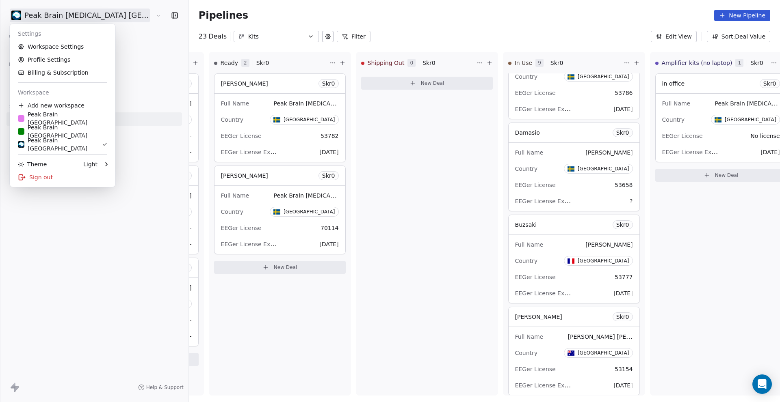  I want to click on a: Billing & Subscription, so click(63, 73).